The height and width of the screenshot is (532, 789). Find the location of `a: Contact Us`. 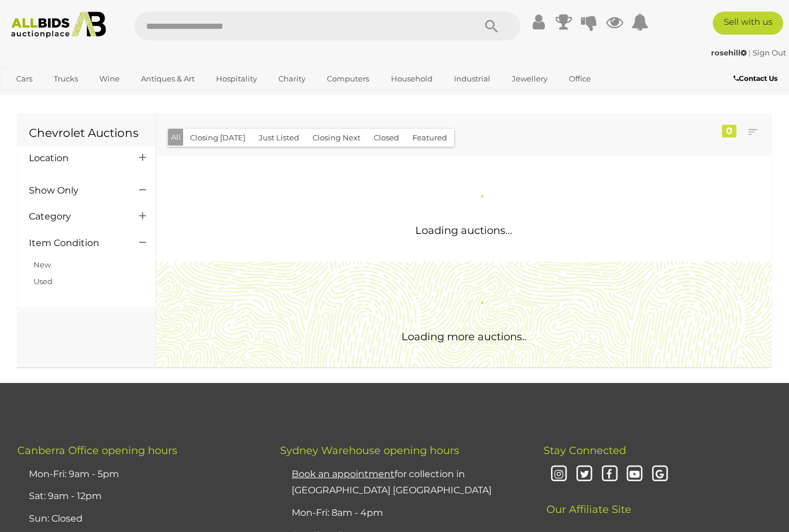

a: Contact Us is located at coordinates (757, 79).